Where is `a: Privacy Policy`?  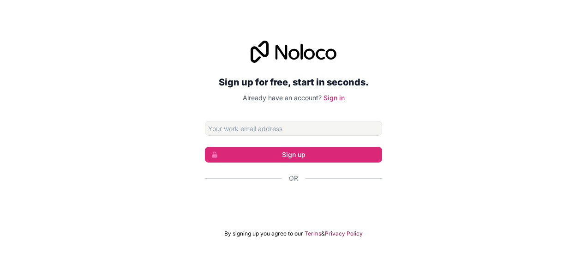
a: Privacy Policy is located at coordinates (344, 233).